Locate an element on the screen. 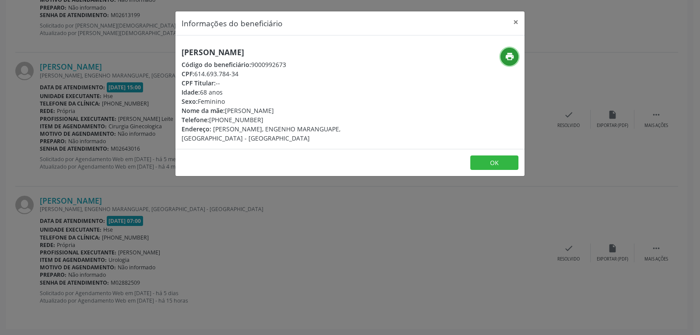 The height and width of the screenshot is (335, 700). div: 68 anos is located at coordinates (292, 92).